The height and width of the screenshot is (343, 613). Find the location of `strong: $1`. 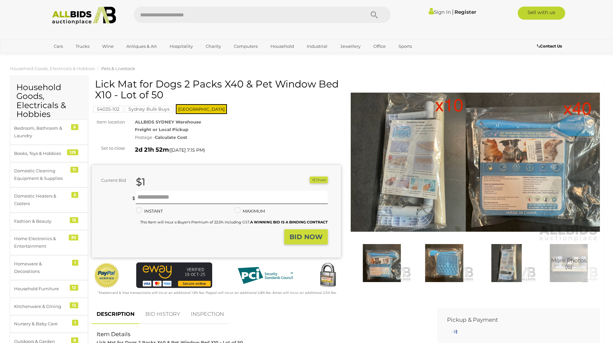

strong: $1 is located at coordinates (140, 182).